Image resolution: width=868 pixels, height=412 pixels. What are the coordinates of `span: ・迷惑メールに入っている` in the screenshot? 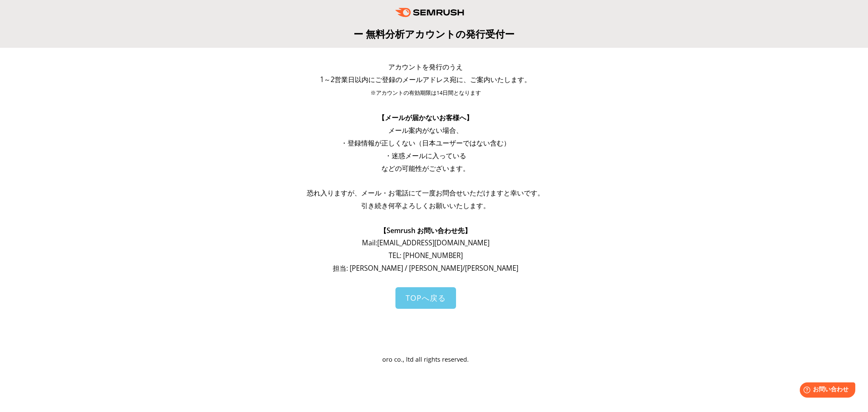 It's located at (425, 156).